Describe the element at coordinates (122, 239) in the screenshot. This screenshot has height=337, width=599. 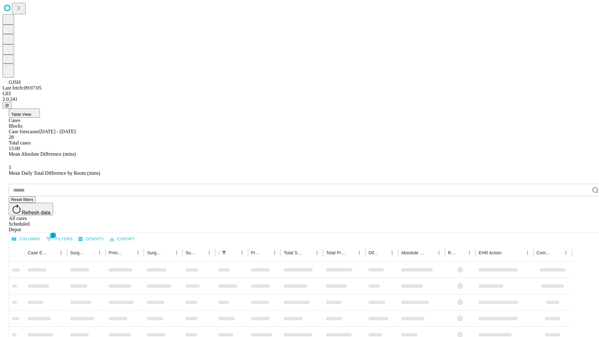
I see `button: Export` at that location.